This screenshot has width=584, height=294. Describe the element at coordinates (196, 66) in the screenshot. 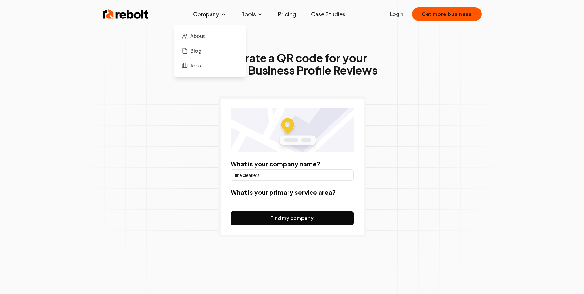

I see `span: Jobs` at that location.